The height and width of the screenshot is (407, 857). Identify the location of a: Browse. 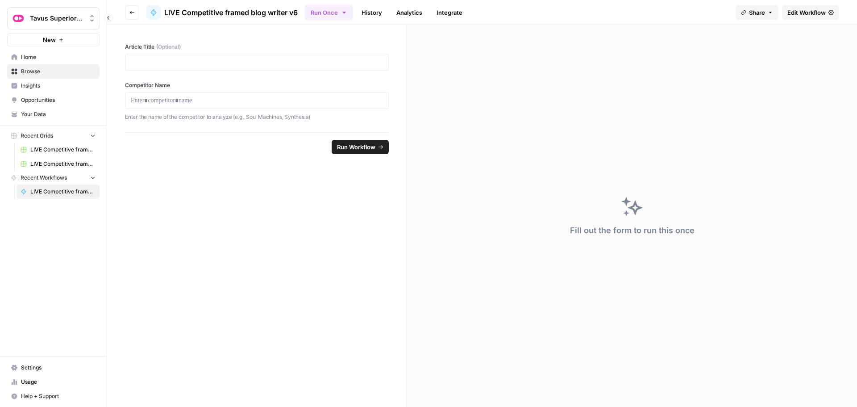
(53, 71).